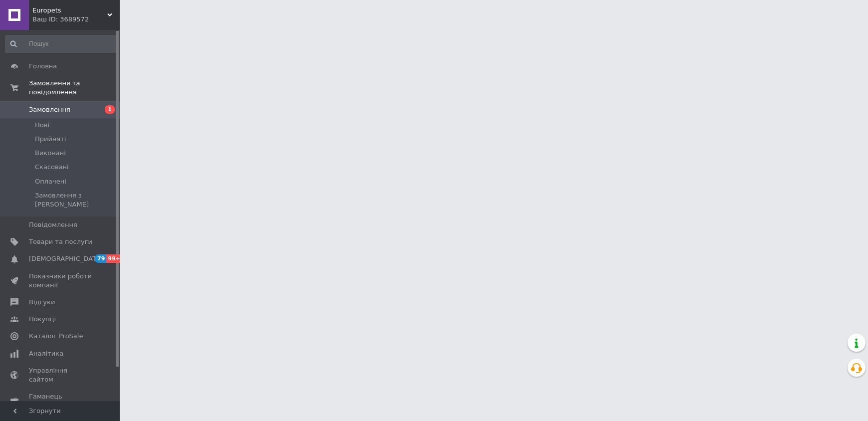 This screenshot has width=868, height=421. Describe the element at coordinates (76, 20) in the screenshot. I see `div: Ваш ID: 3689572` at that location.